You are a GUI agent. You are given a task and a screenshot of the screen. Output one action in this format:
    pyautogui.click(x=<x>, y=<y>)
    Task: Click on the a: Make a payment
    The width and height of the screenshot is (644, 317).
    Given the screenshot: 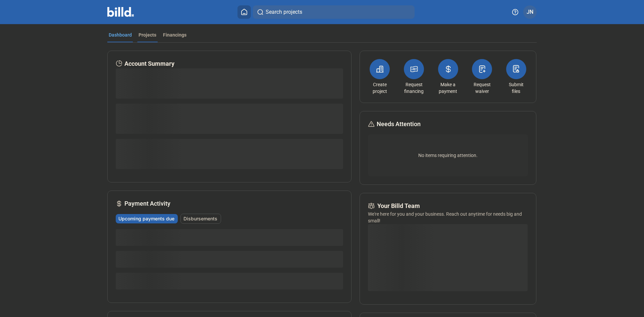 What is the action you would take?
    pyautogui.click(x=448, y=88)
    